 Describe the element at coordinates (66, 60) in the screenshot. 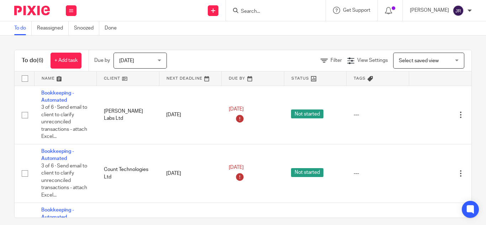

I see `a: + Add task` at that location.